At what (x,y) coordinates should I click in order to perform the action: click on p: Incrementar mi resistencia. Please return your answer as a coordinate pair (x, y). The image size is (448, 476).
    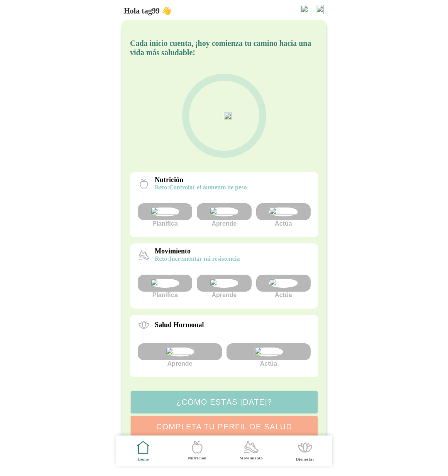
    Looking at the image, I should click on (197, 258).